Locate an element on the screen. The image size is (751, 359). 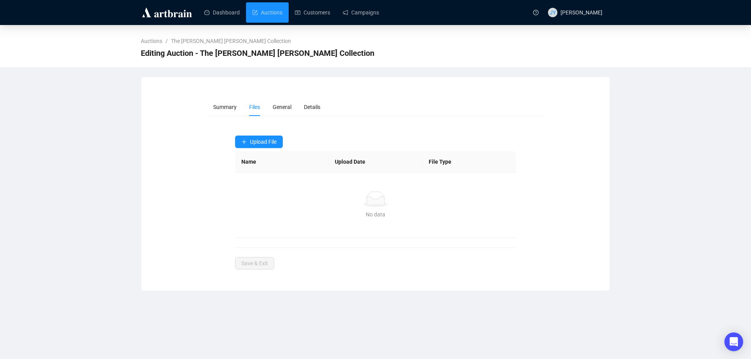
div: No data is located at coordinates (375, 215).